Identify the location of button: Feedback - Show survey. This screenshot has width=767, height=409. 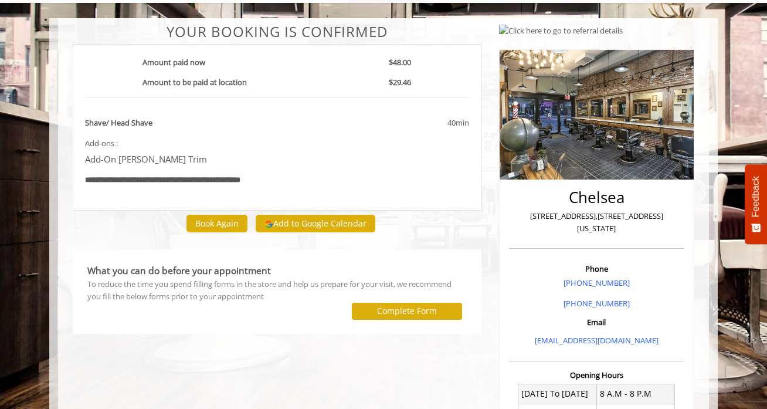
(756, 204).